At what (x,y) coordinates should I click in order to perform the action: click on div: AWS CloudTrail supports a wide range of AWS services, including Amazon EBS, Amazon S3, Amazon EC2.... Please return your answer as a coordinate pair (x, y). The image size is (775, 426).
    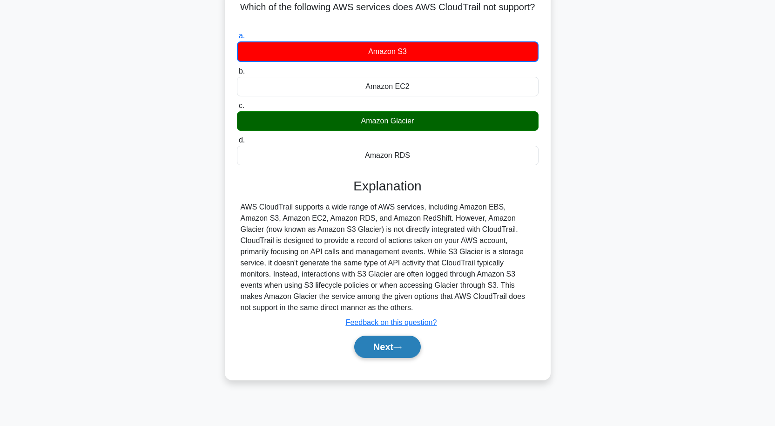
    Looking at the image, I should click on (388, 257).